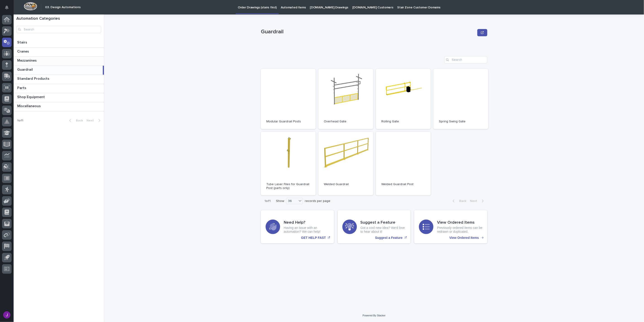  I want to click on div: 36, so click(292, 201).